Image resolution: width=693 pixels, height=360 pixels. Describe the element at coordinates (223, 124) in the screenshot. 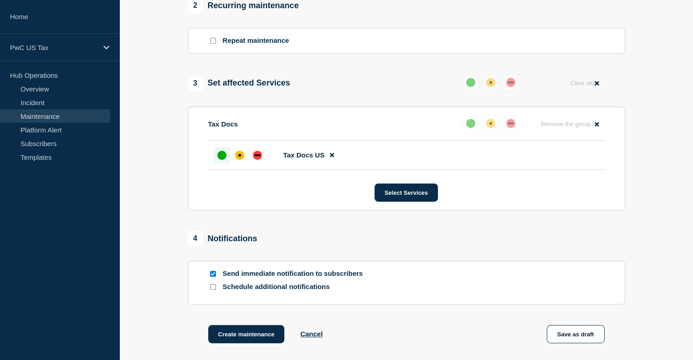

I see `p: Tax Docs` at that location.